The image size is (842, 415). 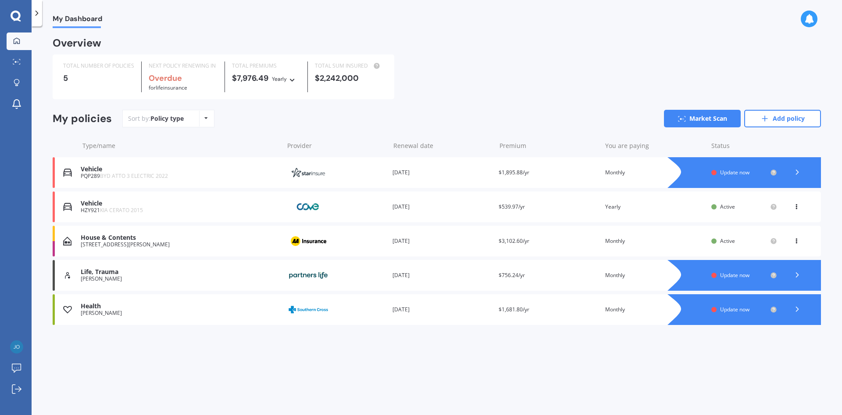 What do you see at coordinates (337, 146) in the screenshot?
I see `div: Provider` at bounding box center [337, 146].